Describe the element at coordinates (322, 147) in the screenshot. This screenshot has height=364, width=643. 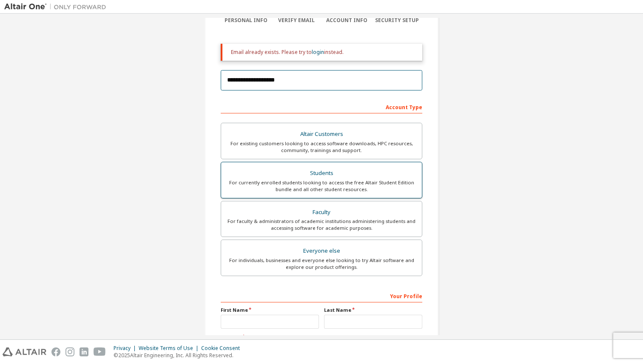
I see `div: For existing customers looking to access software downloads, HPC resources, community, trainings ...` at that location.